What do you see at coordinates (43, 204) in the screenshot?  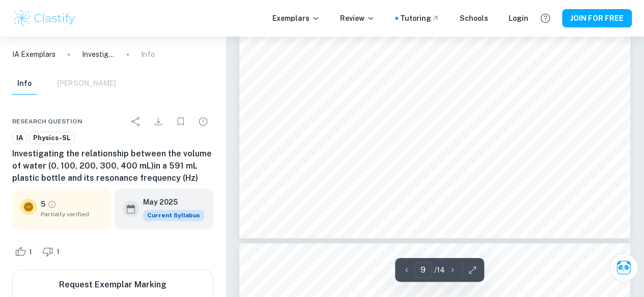 I see `p: 5` at bounding box center [43, 204].